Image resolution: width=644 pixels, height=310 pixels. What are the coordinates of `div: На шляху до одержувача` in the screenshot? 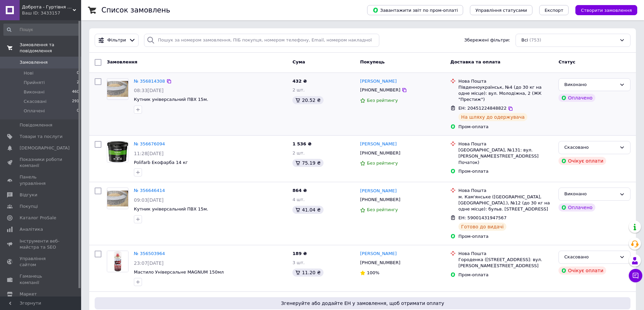 It's located at (493, 117).